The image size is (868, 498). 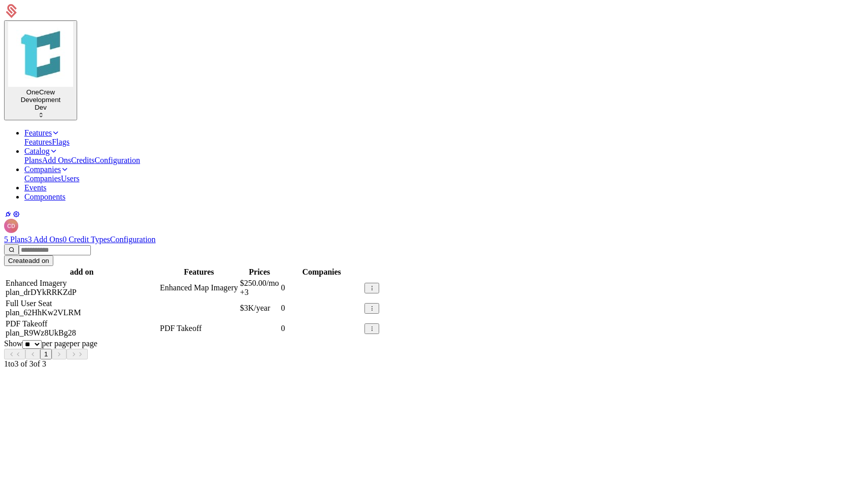 I want to click on button: Open user button, so click(x=11, y=226).